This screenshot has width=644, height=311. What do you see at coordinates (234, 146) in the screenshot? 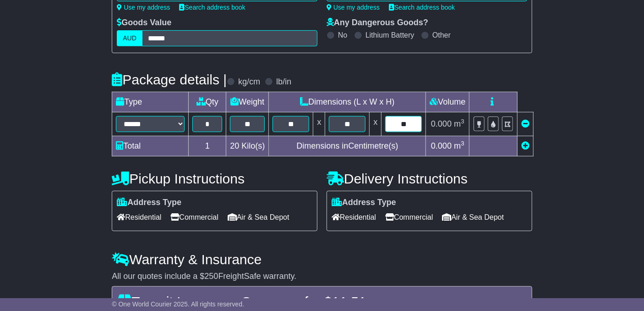
I see `span: 20` at bounding box center [234, 146].